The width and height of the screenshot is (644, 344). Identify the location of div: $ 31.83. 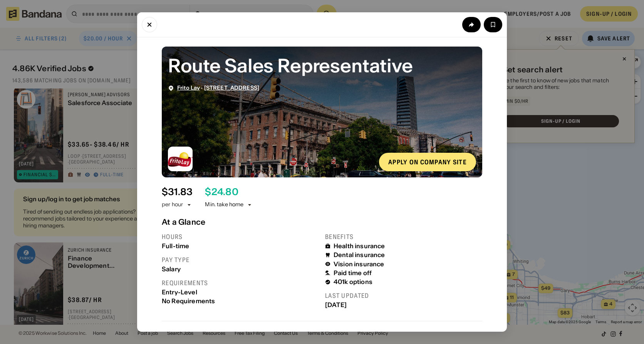
(177, 192).